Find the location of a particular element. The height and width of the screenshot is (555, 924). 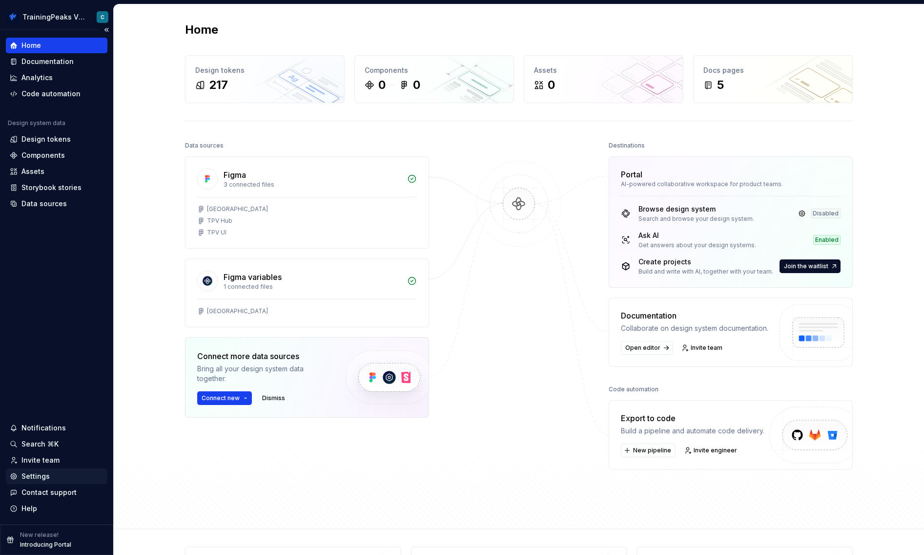

div: Connect more data sources is located at coordinates (263, 356).